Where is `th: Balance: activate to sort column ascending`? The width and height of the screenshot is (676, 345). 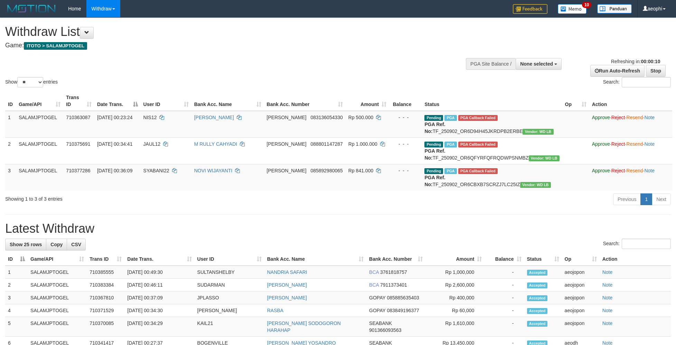 th: Balance: activate to sort column ascending is located at coordinates (504, 259).